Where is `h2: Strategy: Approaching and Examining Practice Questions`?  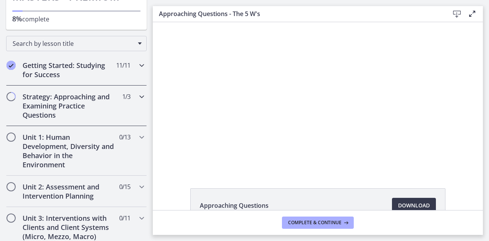 h2: Strategy: Approaching and Examining Practice Questions is located at coordinates (69, 106).